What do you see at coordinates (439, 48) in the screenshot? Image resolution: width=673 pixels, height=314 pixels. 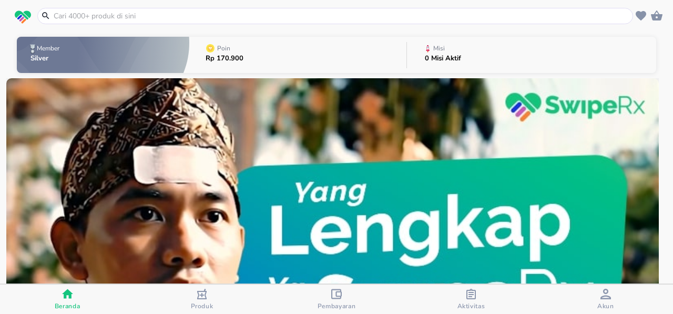 I see `p: Misi` at bounding box center [439, 48].